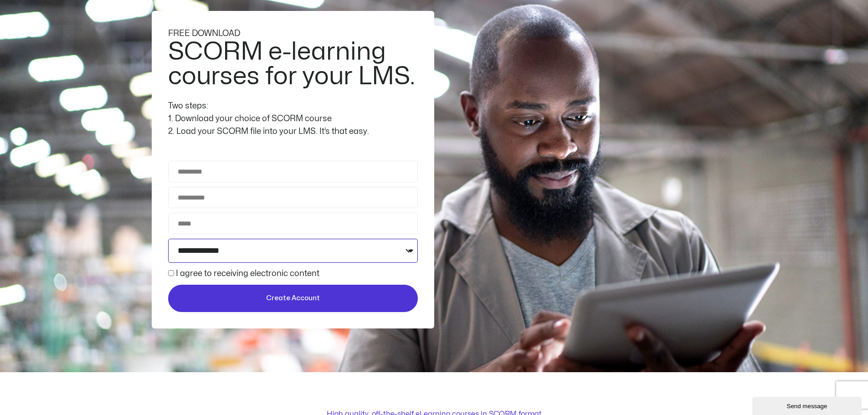 This screenshot has height=415, width=868. What do you see at coordinates (293, 119) in the screenshot?
I see `div: 1. Download your choice of SCORM course` at bounding box center [293, 119].